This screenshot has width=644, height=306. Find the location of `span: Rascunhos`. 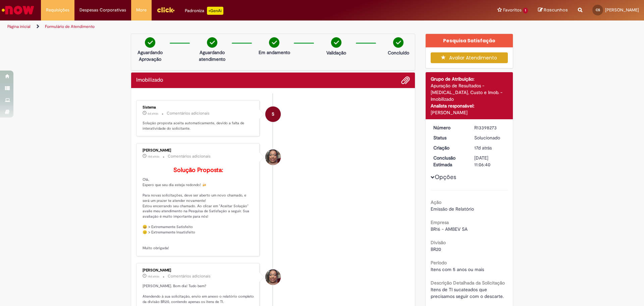

span: Rascunhos is located at coordinates (556, 10).